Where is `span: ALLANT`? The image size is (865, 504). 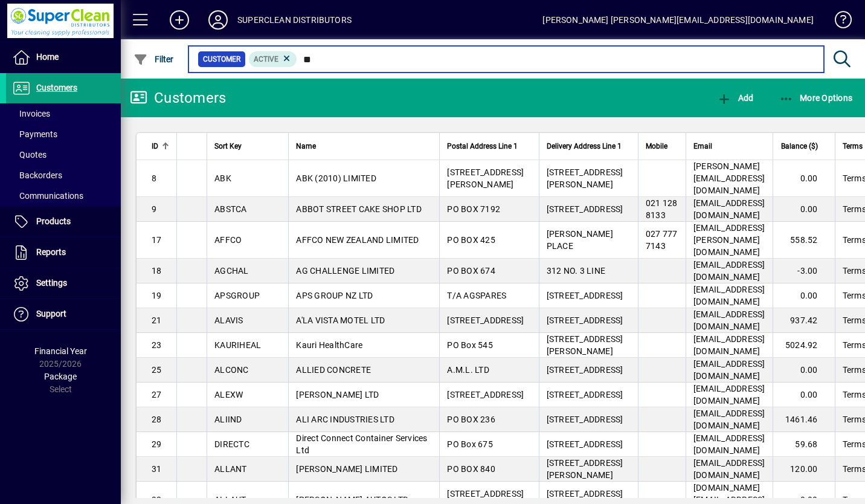 span: ALLANT is located at coordinates (231, 469).